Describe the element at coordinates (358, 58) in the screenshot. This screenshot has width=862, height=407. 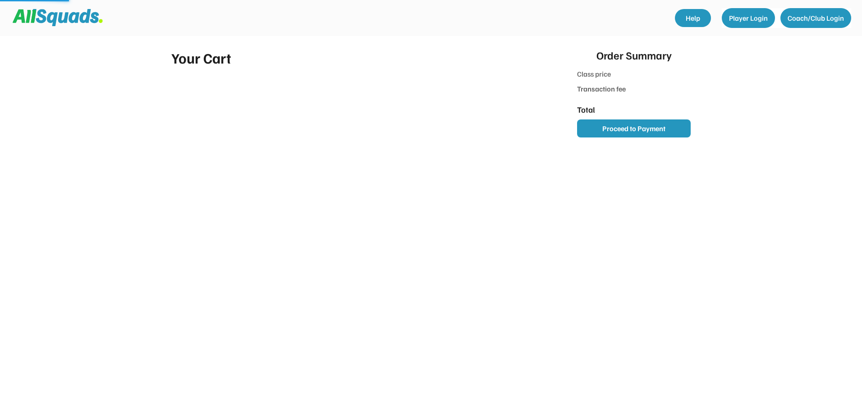
I see `div: Your Cart` at that location.